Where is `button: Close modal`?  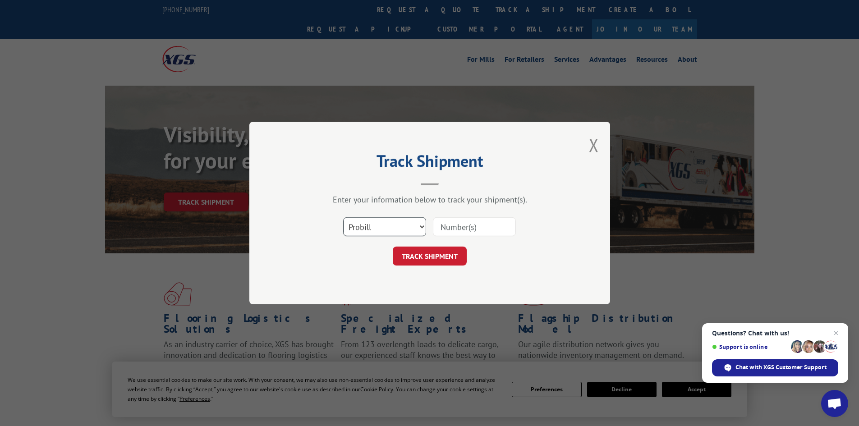 button: Close modal is located at coordinates (594, 145).